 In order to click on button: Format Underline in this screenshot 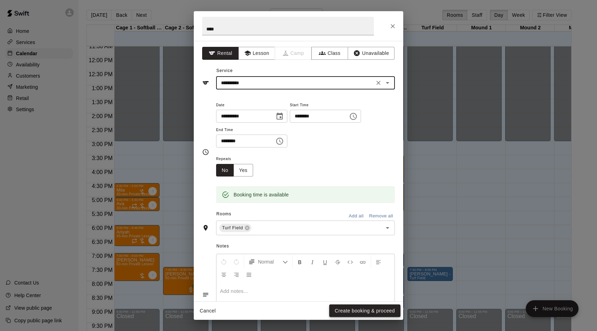, I will do `click(325, 262)`.